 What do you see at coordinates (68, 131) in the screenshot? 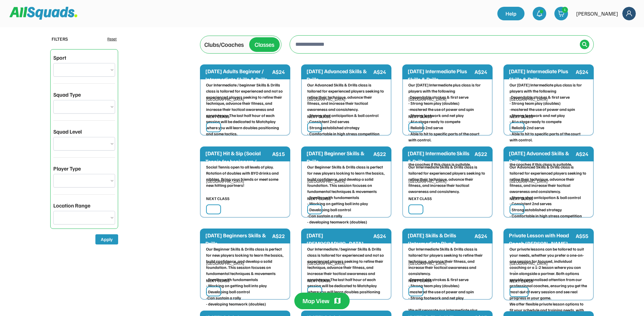
I see `div: Squad Level` at bounding box center [68, 131].